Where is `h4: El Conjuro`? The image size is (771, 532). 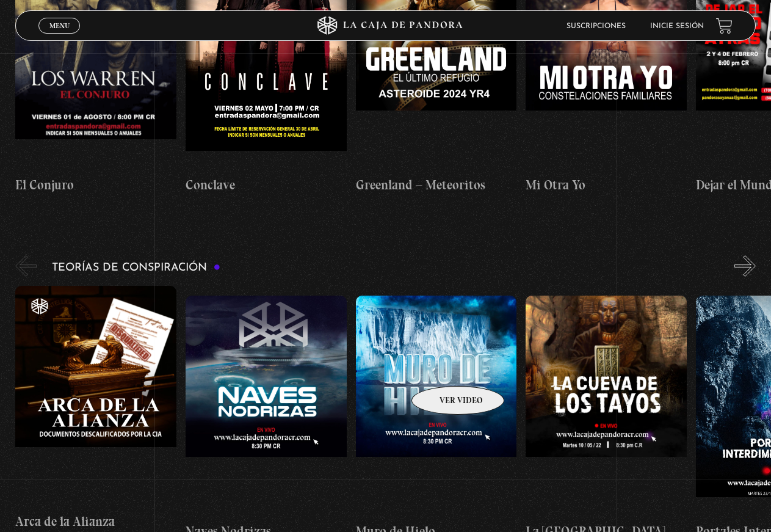 h4: El Conjuro is located at coordinates (96, 185).